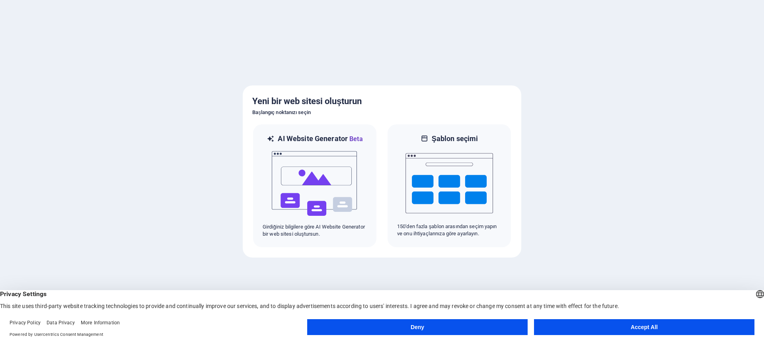  Describe the element at coordinates (320, 139) in the screenshot. I see `h6: AI Website Generator` at that location.